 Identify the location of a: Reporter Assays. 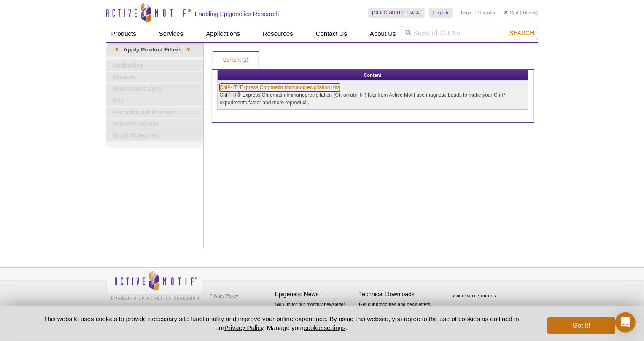
(155, 124).